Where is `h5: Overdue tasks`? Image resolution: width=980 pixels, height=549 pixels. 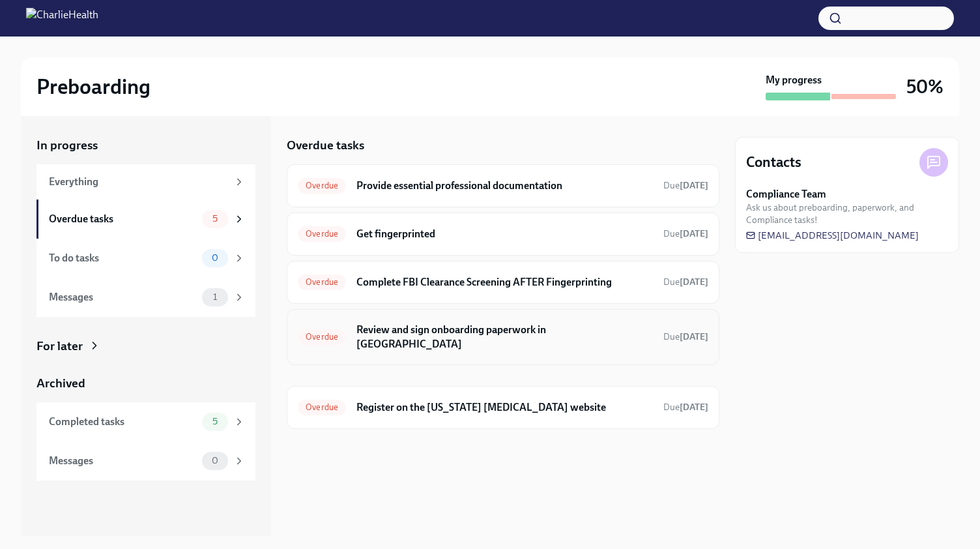
h5: Overdue tasks is located at coordinates (326, 145).